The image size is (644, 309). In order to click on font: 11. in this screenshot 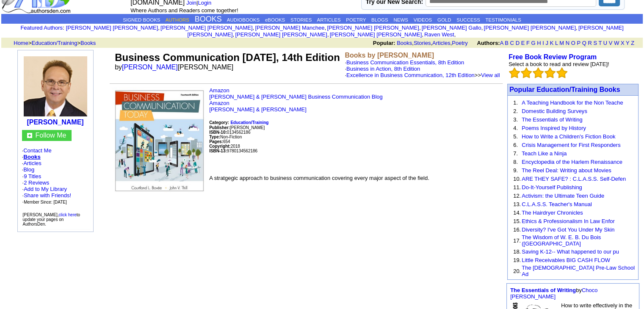, I will do `click(517, 187)`.